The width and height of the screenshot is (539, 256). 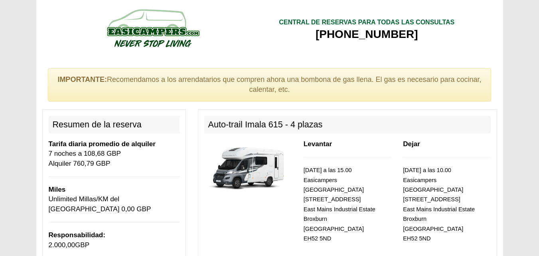 I want to click on font: Miles, so click(x=57, y=189).